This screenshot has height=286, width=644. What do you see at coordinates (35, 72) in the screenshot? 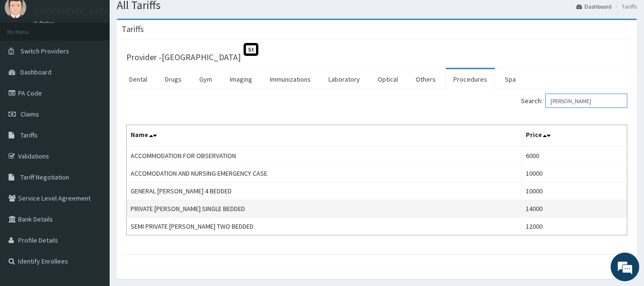
I see `span: Dashboard` at bounding box center [35, 72].